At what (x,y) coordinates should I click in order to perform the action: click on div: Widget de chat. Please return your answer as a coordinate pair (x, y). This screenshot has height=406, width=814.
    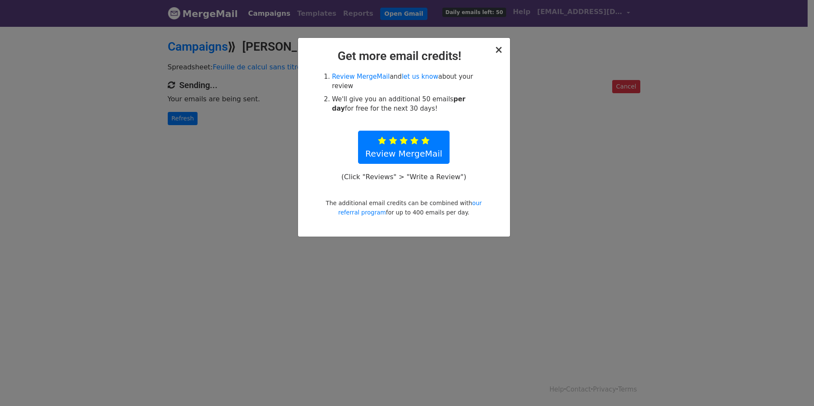
    Looking at the image, I should click on (793, 386).